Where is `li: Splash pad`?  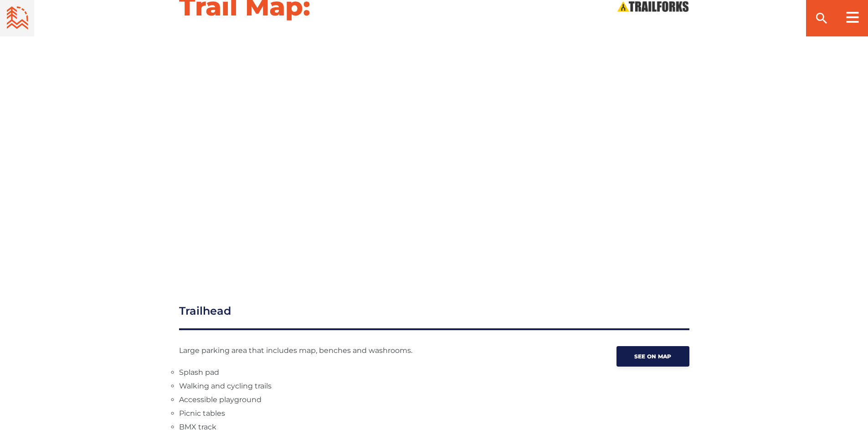
li: Splash pad is located at coordinates (368, 373).